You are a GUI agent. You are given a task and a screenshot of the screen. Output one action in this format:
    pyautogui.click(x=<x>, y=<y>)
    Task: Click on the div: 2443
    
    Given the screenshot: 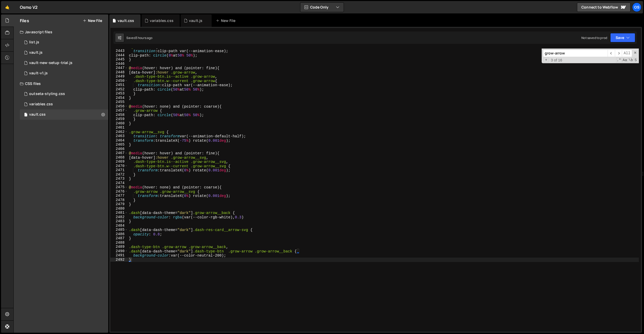 What is the action you would take?
    pyautogui.click(x=119, y=51)
    